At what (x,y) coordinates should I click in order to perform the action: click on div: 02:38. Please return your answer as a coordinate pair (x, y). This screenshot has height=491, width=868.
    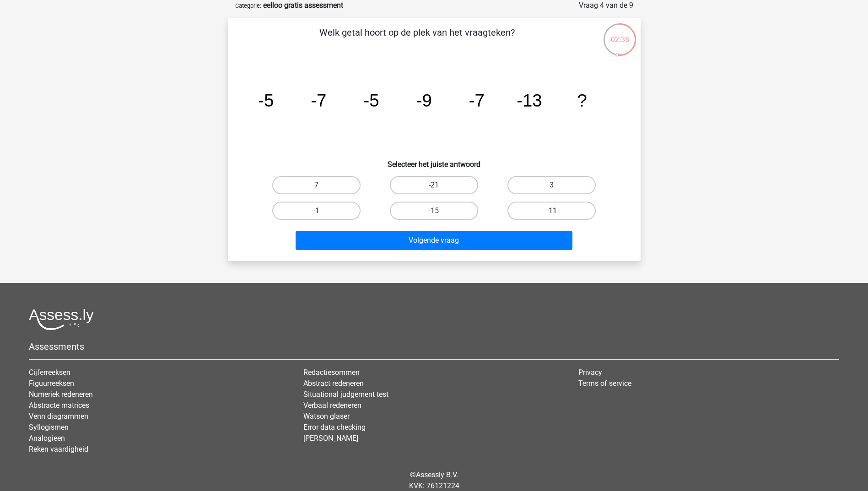
    Looking at the image, I should click on (620, 34).